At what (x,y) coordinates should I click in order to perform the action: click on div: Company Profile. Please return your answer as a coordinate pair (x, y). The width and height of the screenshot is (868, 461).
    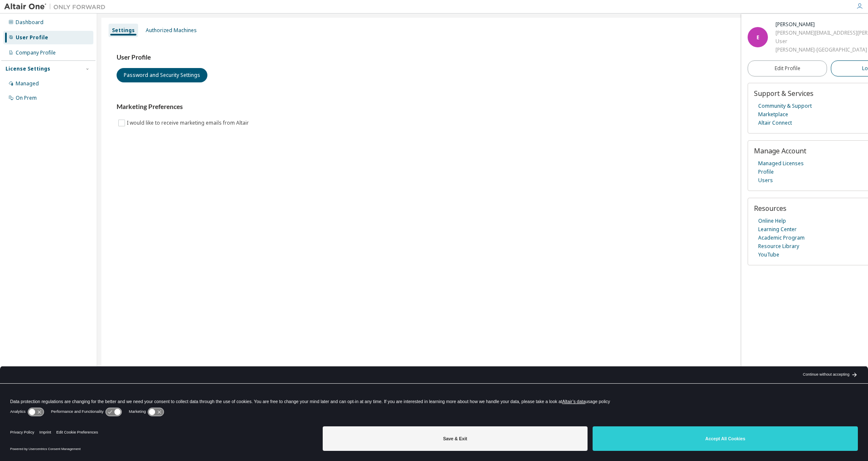
    Looking at the image, I should click on (35, 53).